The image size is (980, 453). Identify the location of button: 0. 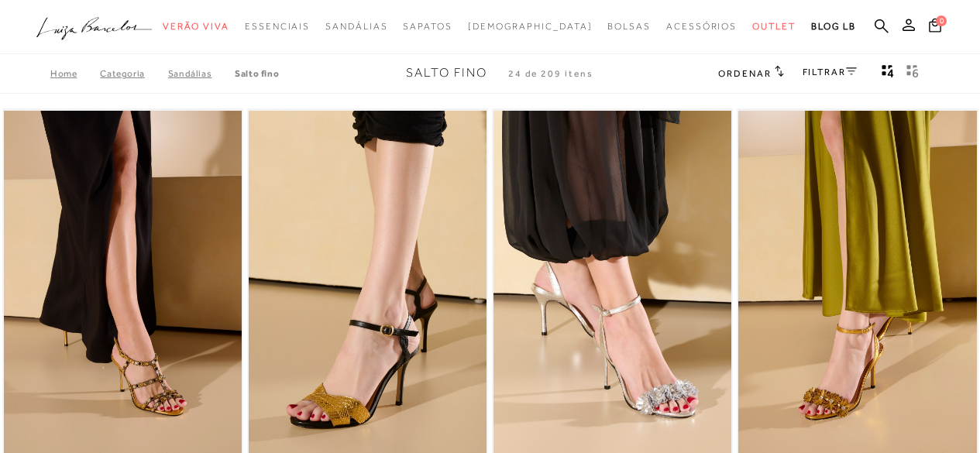
(936, 27).